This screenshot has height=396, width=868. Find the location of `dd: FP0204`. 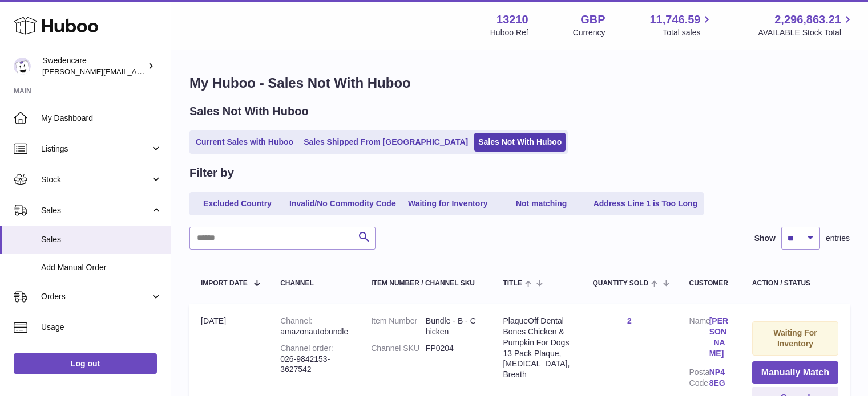

dd: FP0204 is located at coordinates (453, 349).